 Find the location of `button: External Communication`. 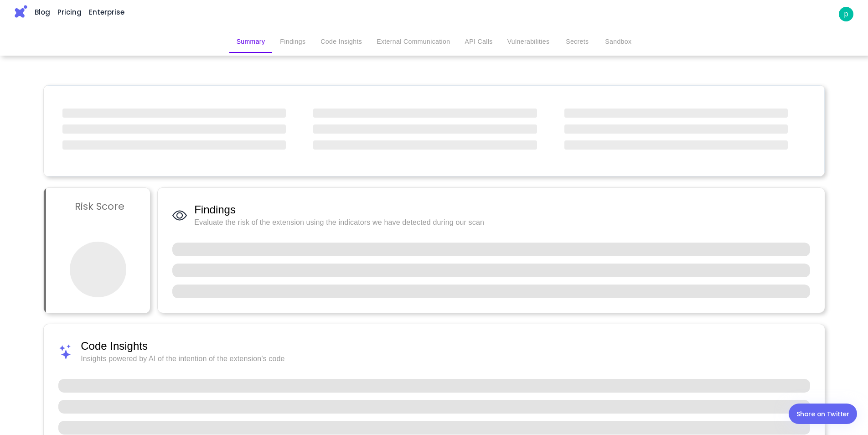

button: External Communication is located at coordinates (413, 42).